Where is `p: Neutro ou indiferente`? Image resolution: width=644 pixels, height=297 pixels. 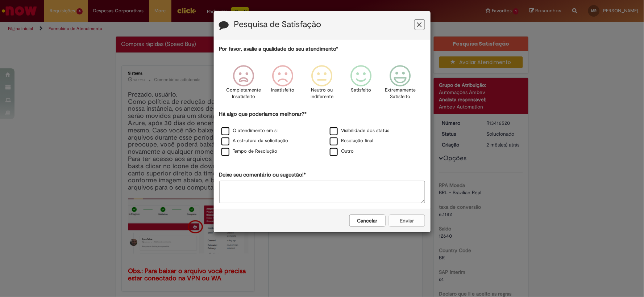
p: Neutro ou indiferente is located at coordinates (322, 93).